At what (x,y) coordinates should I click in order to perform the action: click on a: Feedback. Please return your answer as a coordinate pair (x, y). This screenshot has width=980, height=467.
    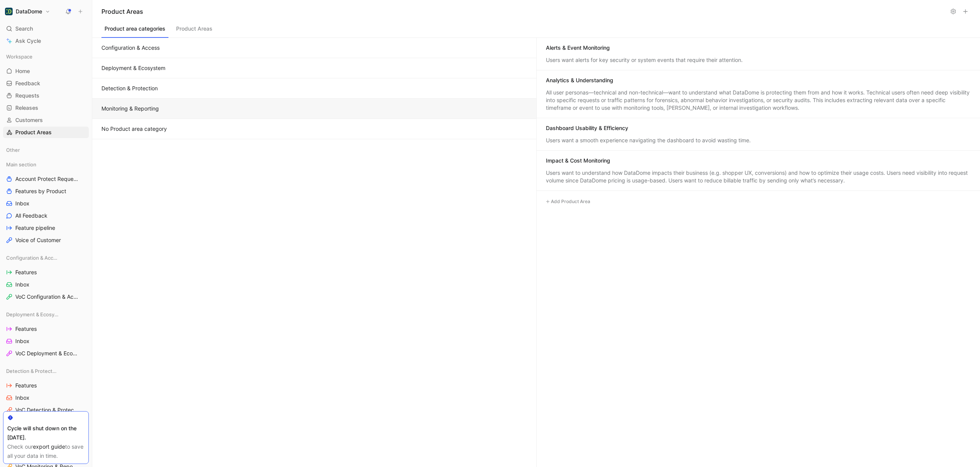
    Looking at the image, I should click on (46, 83).